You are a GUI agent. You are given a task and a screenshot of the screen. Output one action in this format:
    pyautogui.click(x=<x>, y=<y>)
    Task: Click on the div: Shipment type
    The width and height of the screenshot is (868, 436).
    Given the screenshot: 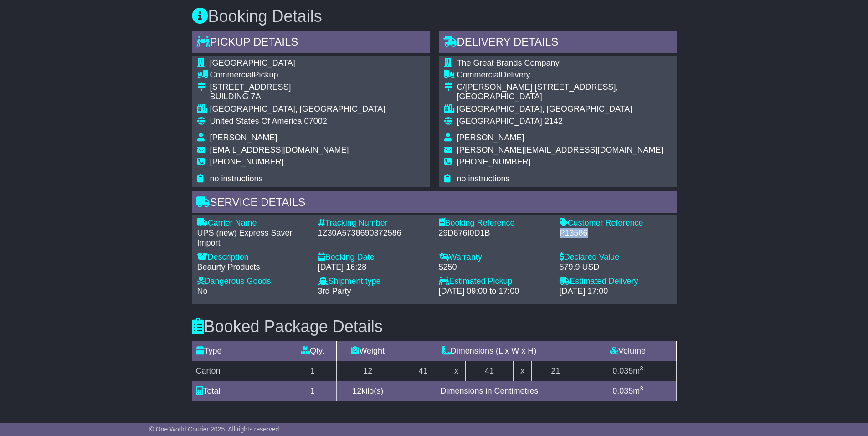 What is the action you would take?
    pyautogui.click(x=374, y=282)
    